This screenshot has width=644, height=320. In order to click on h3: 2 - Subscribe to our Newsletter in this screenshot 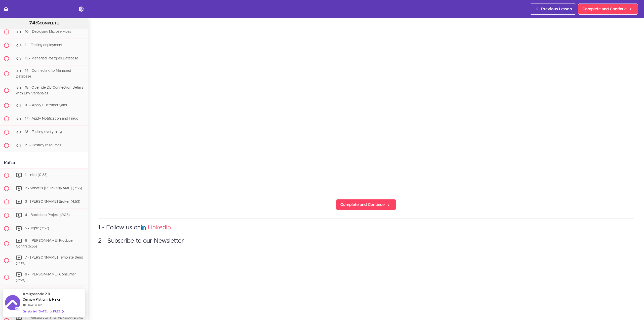, I will do `click(366, 241)`.